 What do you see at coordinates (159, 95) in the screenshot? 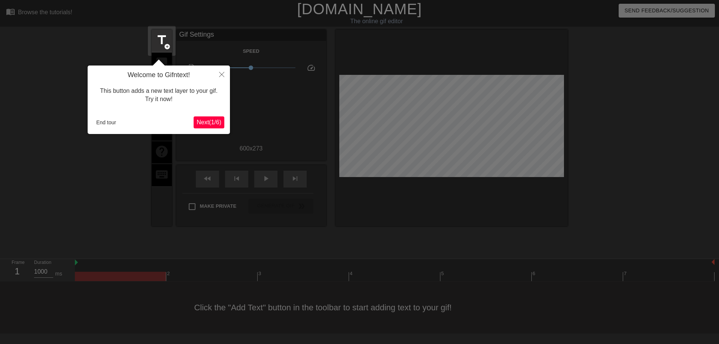
I see `div: This button adds a new text layer to your gif. Try it now!` at bounding box center [159, 95].